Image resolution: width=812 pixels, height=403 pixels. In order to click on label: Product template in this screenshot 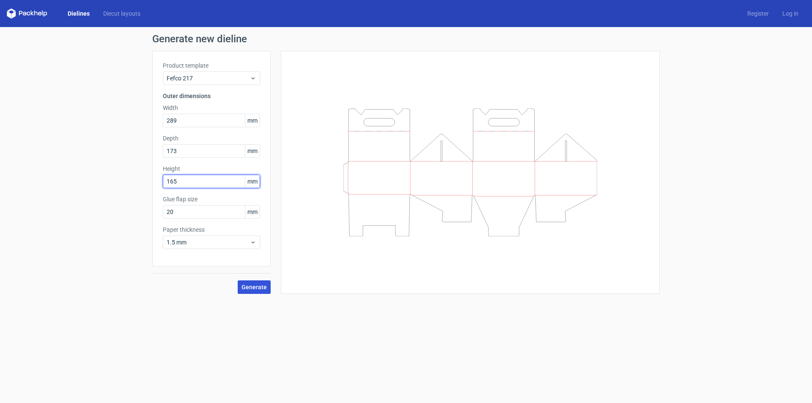, I will do `click(212, 66)`.